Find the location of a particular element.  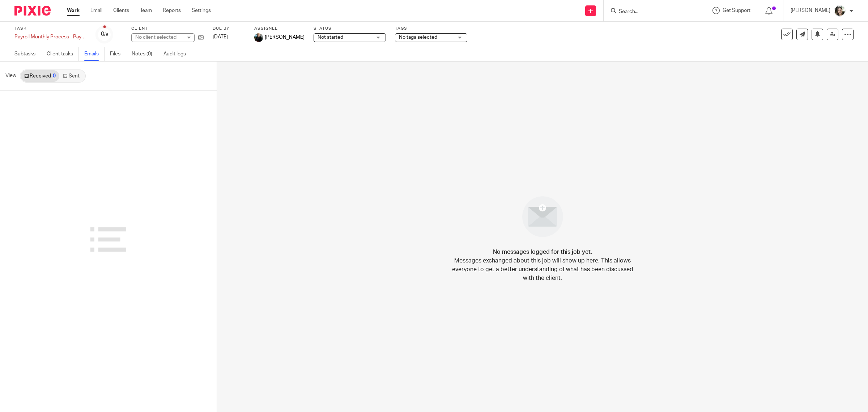

a: Files is located at coordinates (118, 54).